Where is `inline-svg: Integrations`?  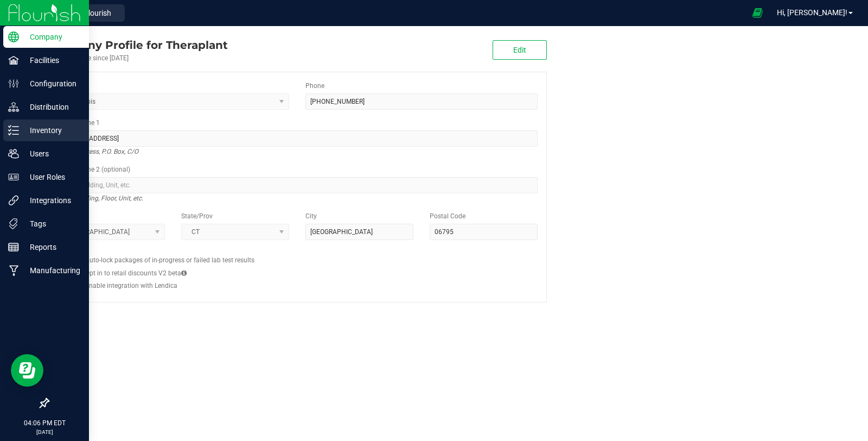 inline-svg: Integrations is located at coordinates (14, 200).